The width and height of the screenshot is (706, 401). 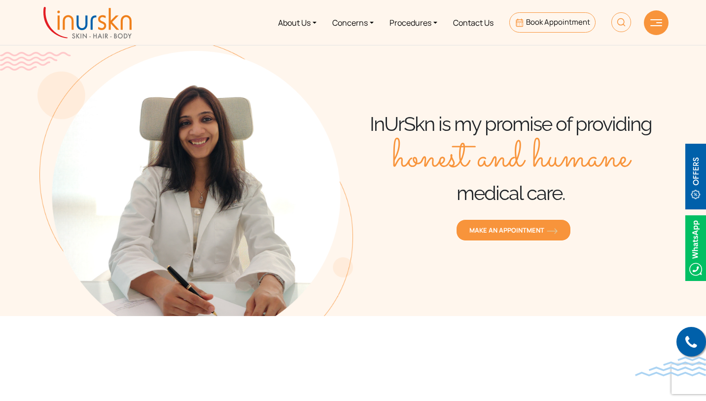 What do you see at coordinates (696, 248) in the screenshot?
I see `img: Whatsappicon` at bounding box center [696, 248].